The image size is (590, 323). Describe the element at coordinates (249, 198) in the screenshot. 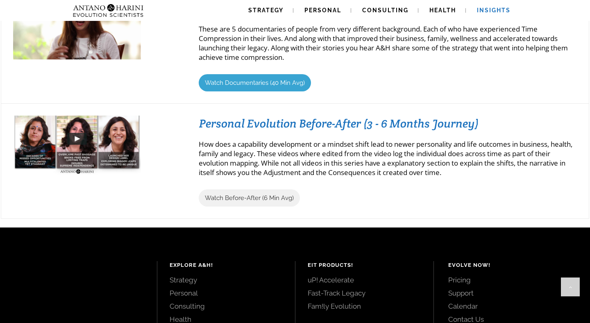

I see `a: Watch Before-After (6 Min Avg)` at that location.